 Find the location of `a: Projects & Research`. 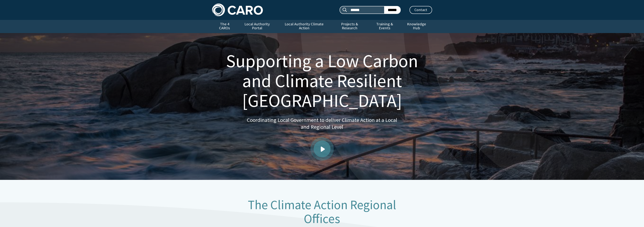

a: Projects & Research is located at coordinates (350, 26).